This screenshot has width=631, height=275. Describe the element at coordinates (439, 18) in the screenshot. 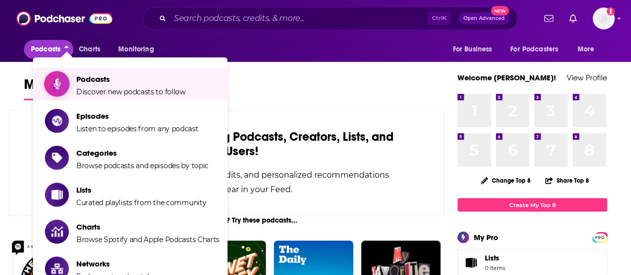

I see `span: Ctrl K` at that location.